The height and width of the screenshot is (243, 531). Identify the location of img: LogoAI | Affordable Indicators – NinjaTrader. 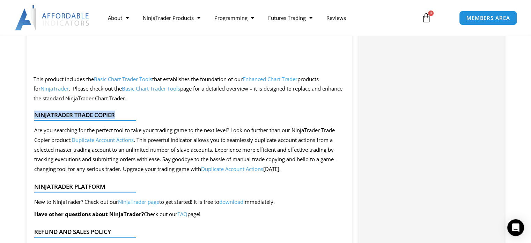
(52, 18).